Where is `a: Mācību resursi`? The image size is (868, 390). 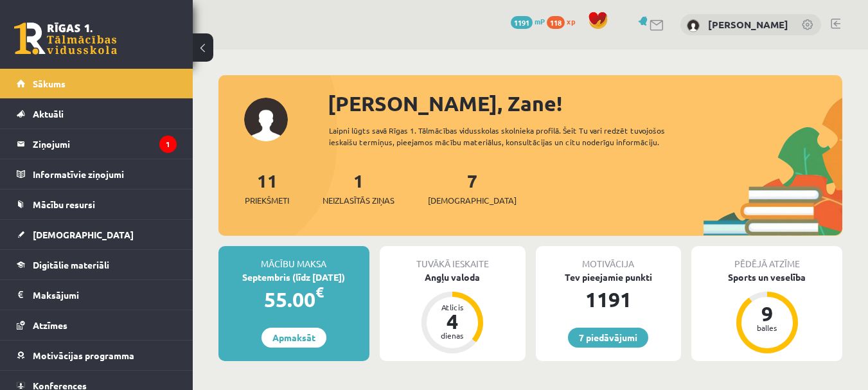
a: Mācību resursi is located at coordinates (96, 204).